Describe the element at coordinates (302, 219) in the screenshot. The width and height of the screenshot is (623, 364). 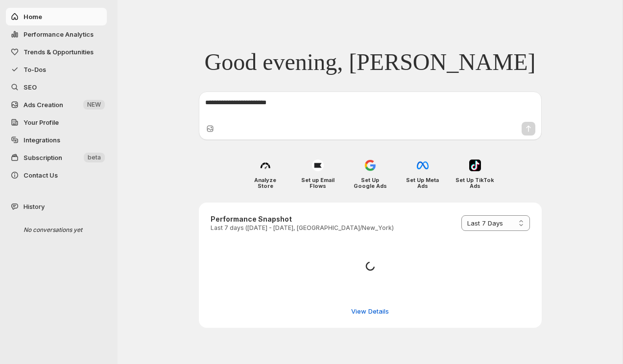
I see `h3: Performance Snapshot` at that location.